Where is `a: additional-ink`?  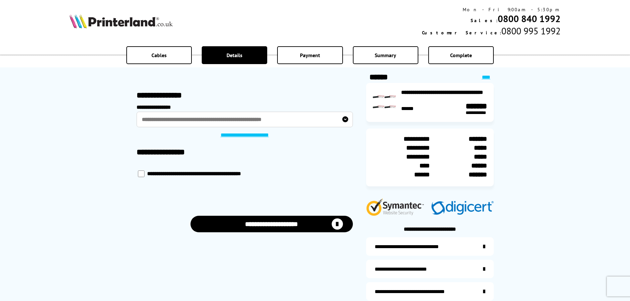
a: additional-ink is located at coordinates (430, 247).